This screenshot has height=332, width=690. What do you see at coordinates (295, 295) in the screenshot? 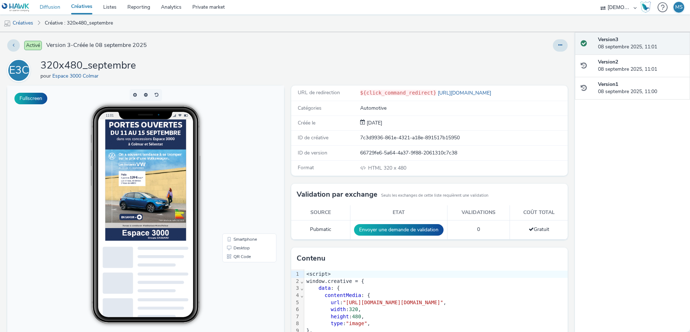
I see `div: 4` at bounding box center [295, 295].